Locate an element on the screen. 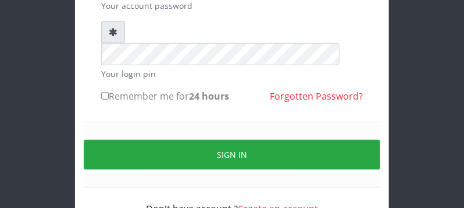 The height and width of the screenshot is (208, 464). b: 24 hours is located at coordinates (209, 96).